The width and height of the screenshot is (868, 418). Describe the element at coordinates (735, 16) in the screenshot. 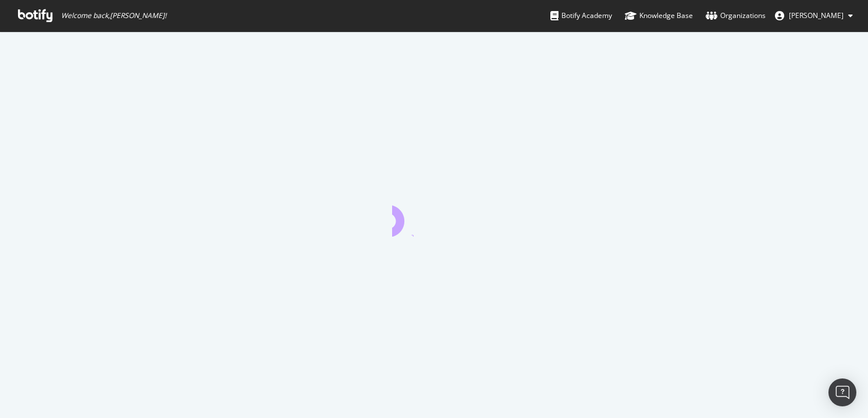

I see `div: Organizations` at that location.